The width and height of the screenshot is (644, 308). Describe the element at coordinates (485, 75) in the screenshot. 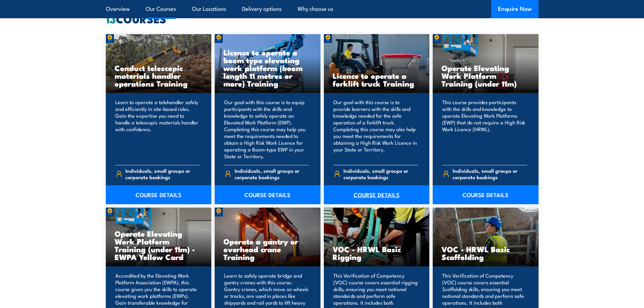

I see `h3: Operate Elevating Work Platform Training (under 11m)` at that location.